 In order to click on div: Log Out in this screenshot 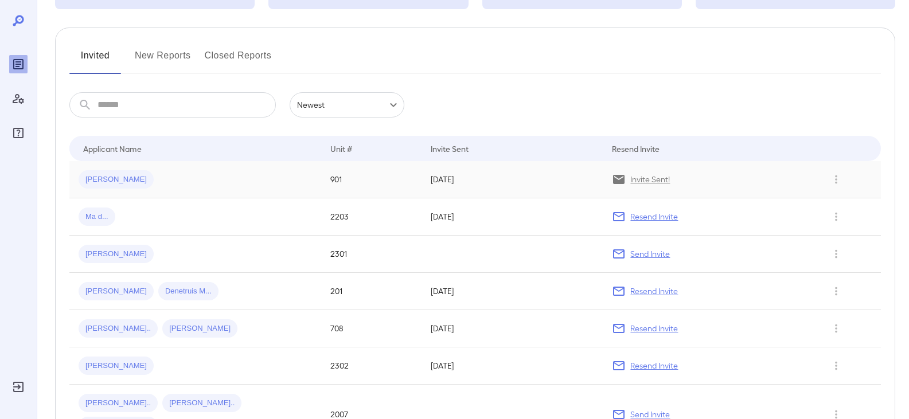, I will do `click(18, 387)`.